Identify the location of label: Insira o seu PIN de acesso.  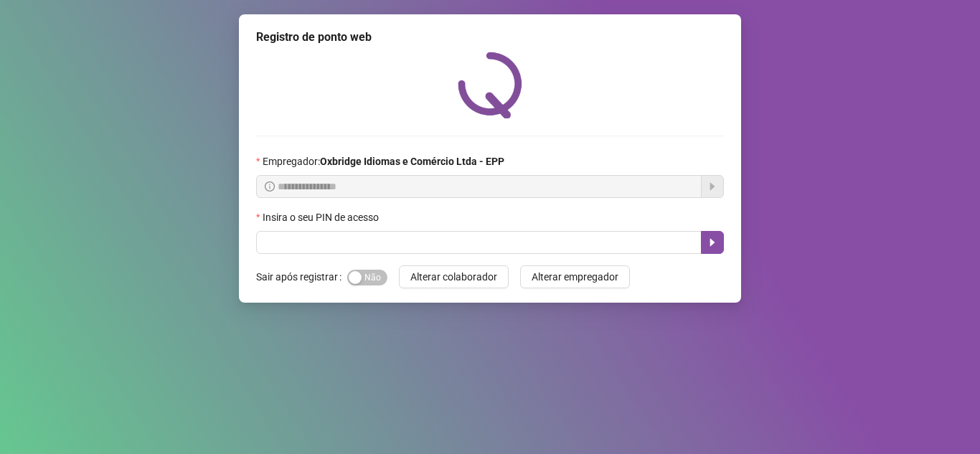
(322, 218).